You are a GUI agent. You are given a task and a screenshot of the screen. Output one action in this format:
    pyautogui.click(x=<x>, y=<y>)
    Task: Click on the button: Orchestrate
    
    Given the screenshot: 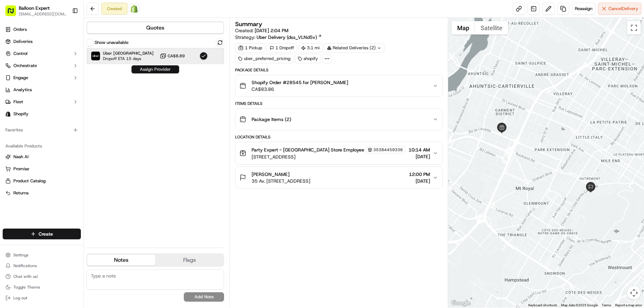 What is the action you would take?
    pyautogui.click(x=42, y=66)
    